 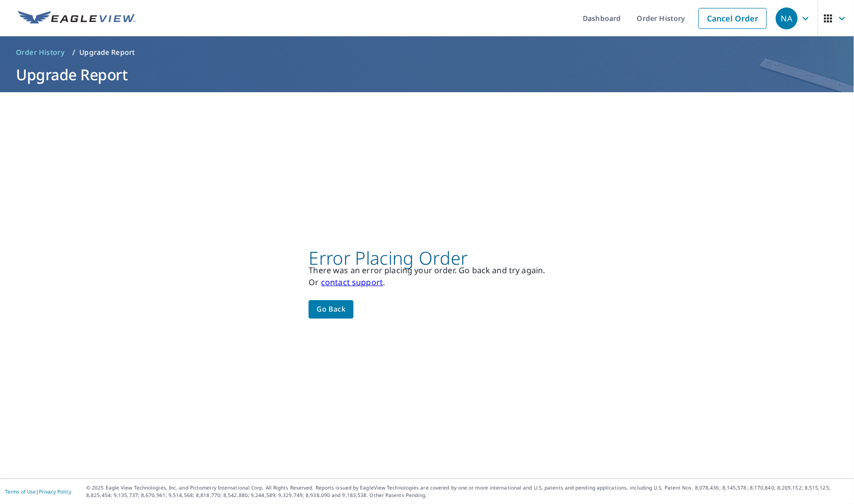 I want to click on a: Privacy Policy, so click(x=55, y=492).